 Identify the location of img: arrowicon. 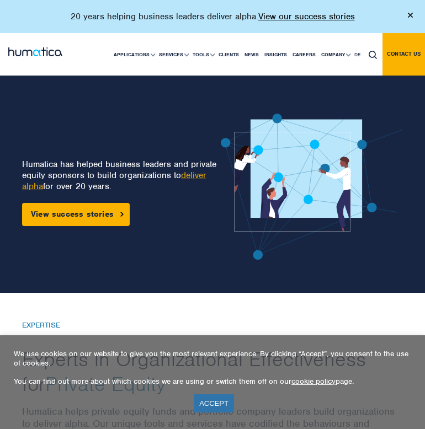
(122, 214).